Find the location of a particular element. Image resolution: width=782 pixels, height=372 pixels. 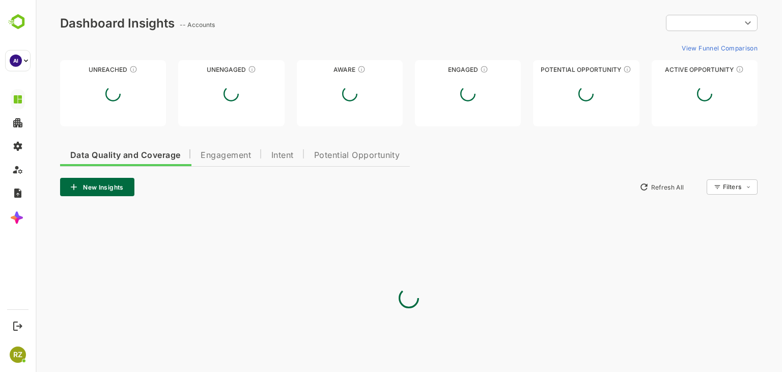

span: Data Quality and Coverage is located at coordinates (90, 155).